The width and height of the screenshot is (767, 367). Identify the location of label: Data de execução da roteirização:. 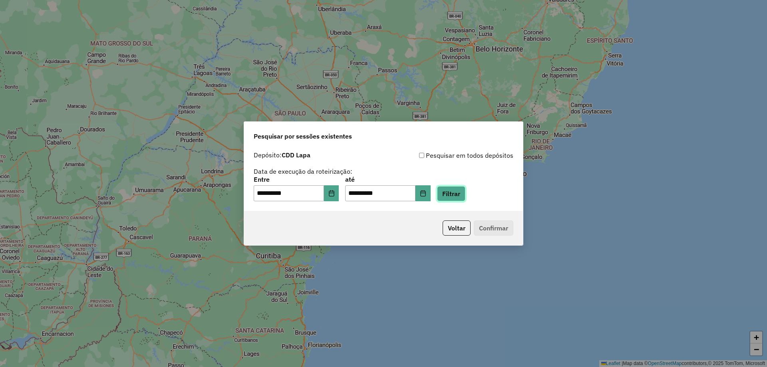
(303, 171).